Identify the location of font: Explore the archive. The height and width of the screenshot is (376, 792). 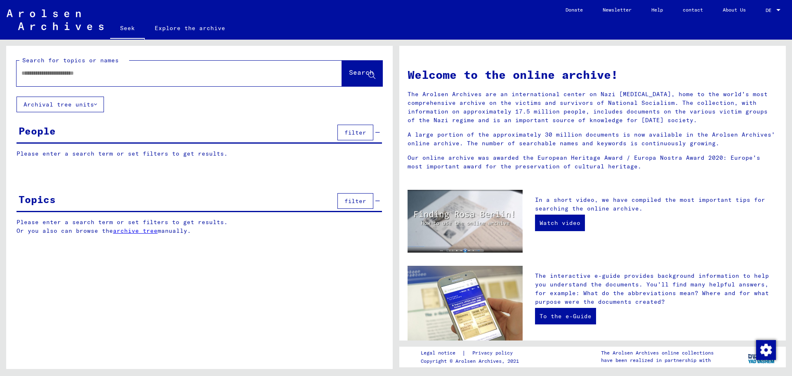
(190, 28).